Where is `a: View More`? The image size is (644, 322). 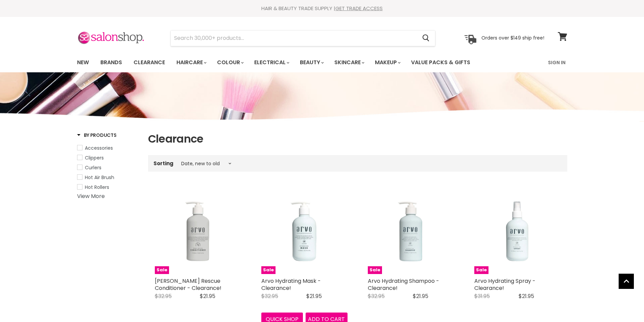
a: View More is located at coordinates (91, 196).